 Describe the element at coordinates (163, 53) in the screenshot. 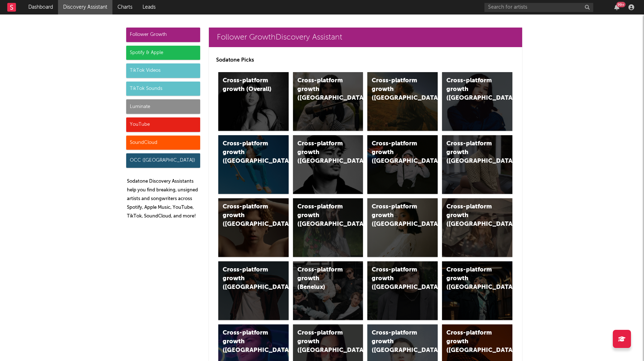

I see `div: Spotify & Apple` at that location.